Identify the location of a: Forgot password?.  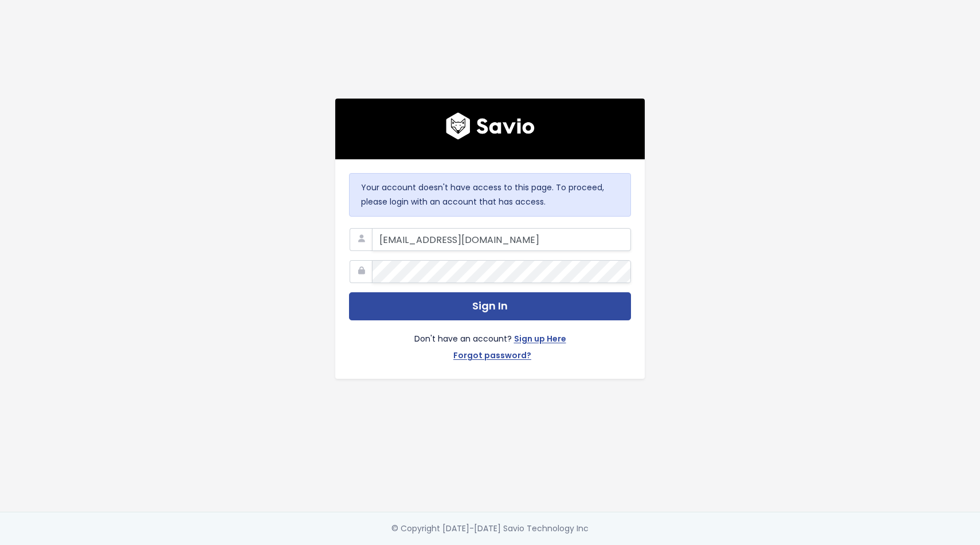
(492, 356).